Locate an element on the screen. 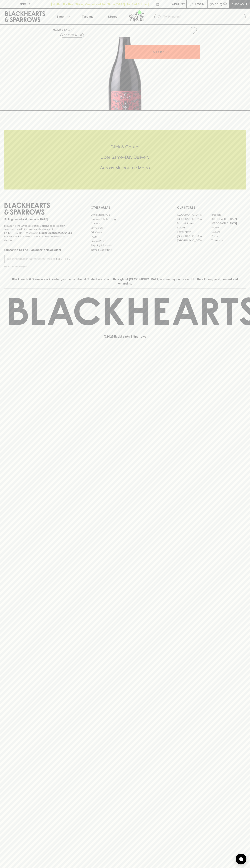 This screenshot has width=250, height=868. a: Braddon is located at coordinates (229, 215).